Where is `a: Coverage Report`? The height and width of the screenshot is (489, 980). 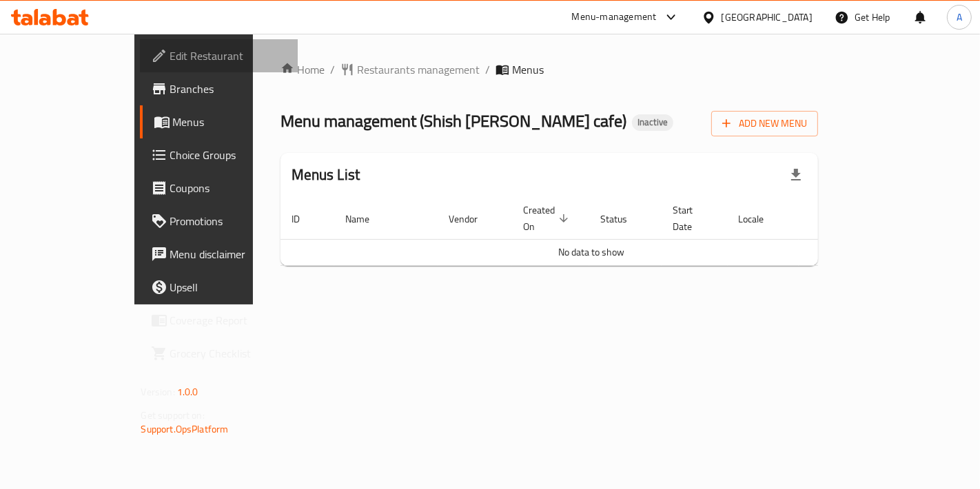 a: Coverage Report is located at coordinates (219, 320).